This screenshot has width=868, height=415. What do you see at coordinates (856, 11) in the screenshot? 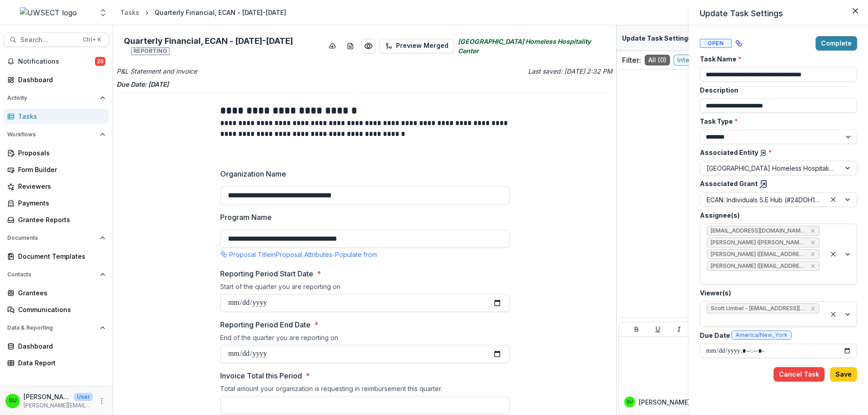
I see `button: Close` at bounding box center [856, 11].